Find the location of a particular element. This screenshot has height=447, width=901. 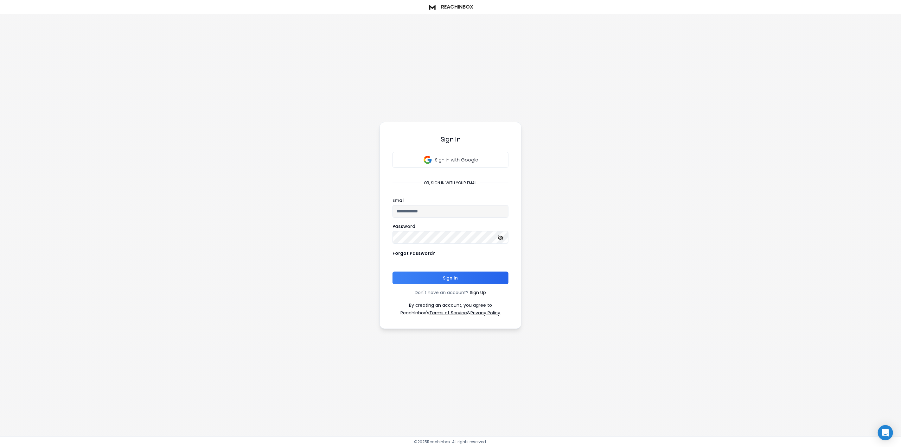

div: Open Intercom Messenger is located at coordinates (886, 433).